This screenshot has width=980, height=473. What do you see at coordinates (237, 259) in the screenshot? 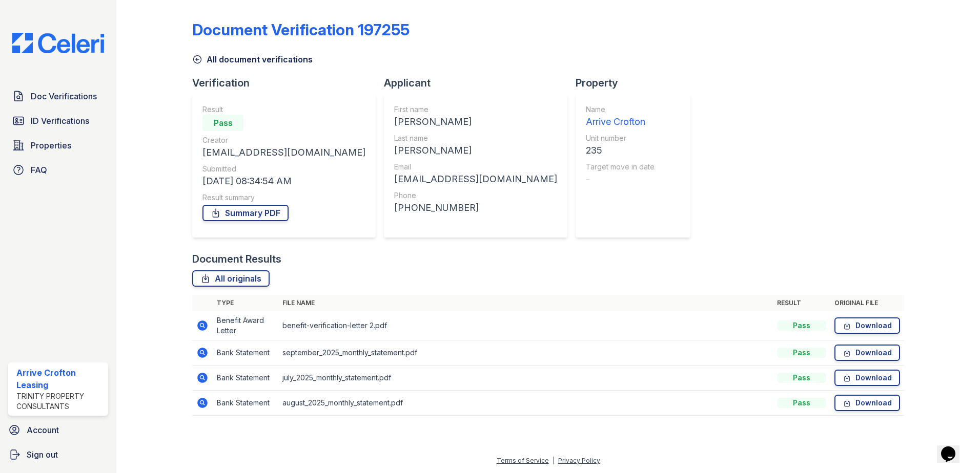
I see `div: Document Results` at bounding box center [237, 259].